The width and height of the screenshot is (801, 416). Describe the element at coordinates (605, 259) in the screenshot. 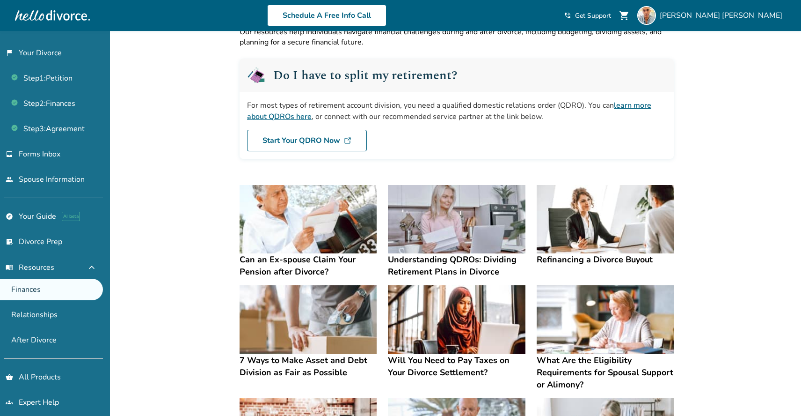

I see `h4: Refinancing a Divorce Buyout` at that location.